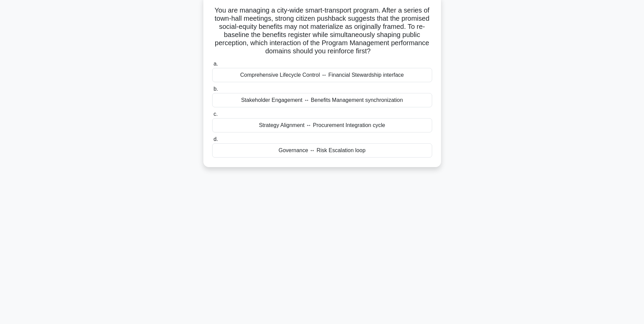  What do you see at coordinates (322, 100) in the screenshot?
I see `div: Stakeholder Engagement ↔ Benefits Management synchronization` at bounding box center [322, 100].